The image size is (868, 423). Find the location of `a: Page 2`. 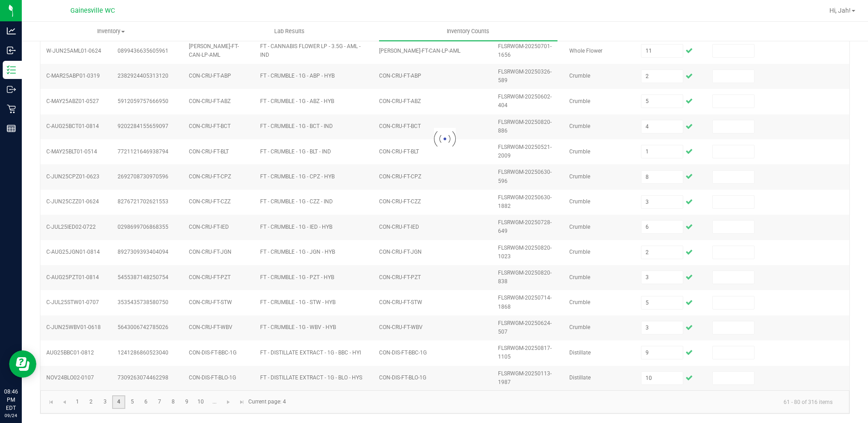

a: Page 2 is located at coordinates (91, 402).